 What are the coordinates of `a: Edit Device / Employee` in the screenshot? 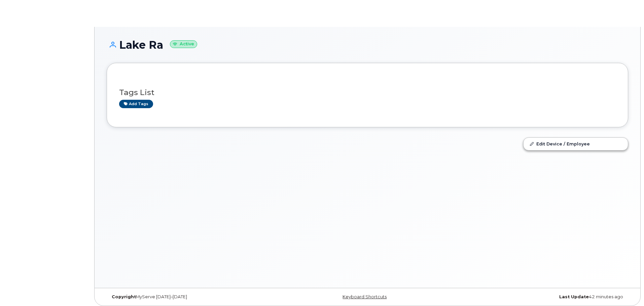 It's located at (576, 144).